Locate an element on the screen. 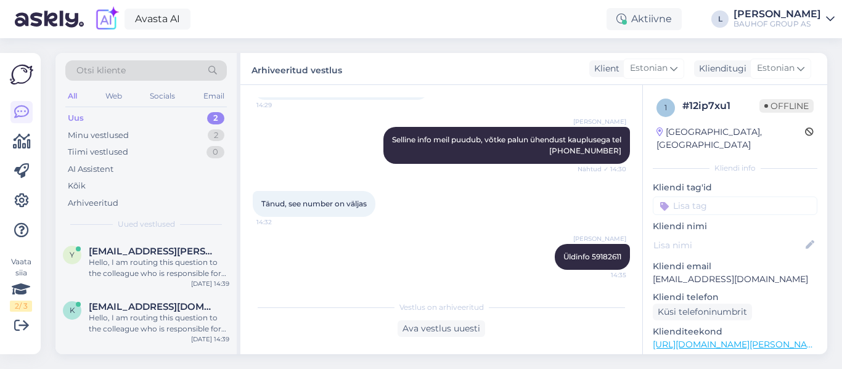  div: Kõik is located at coordinates (76, 186).